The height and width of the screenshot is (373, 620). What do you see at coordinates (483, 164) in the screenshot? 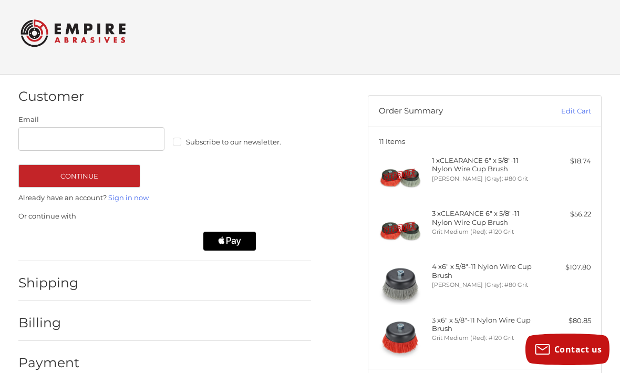
I see `h4: 1 x CLEARANCE 6" x 5/8"-11 Nylon Wire Cup Brush` at bounding box center [483, 164].